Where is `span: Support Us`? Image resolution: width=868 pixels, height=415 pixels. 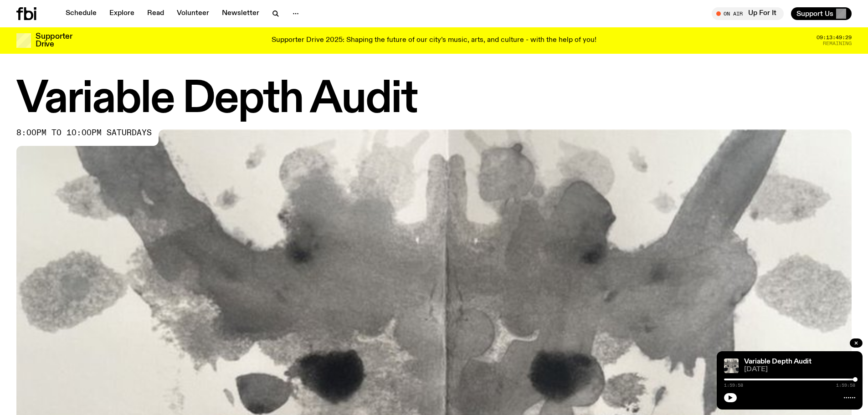
span: Support Us is located at coordinates (815, 13).